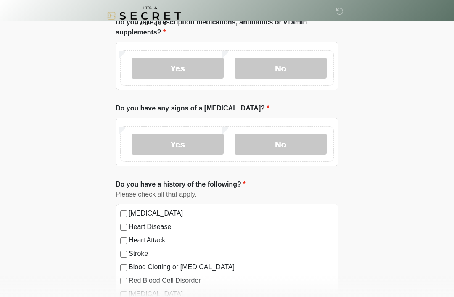 This screenshot has width=454, height=297. What do you see at coordinates (231, 240) in the screenshot?
I see `label: Heart Attack` at bounding box center [231, 240].